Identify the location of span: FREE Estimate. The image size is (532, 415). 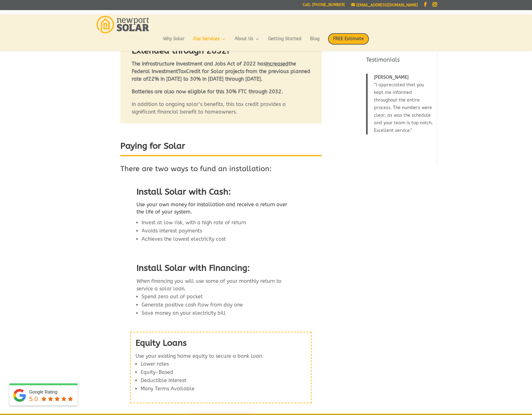
(349, 39).